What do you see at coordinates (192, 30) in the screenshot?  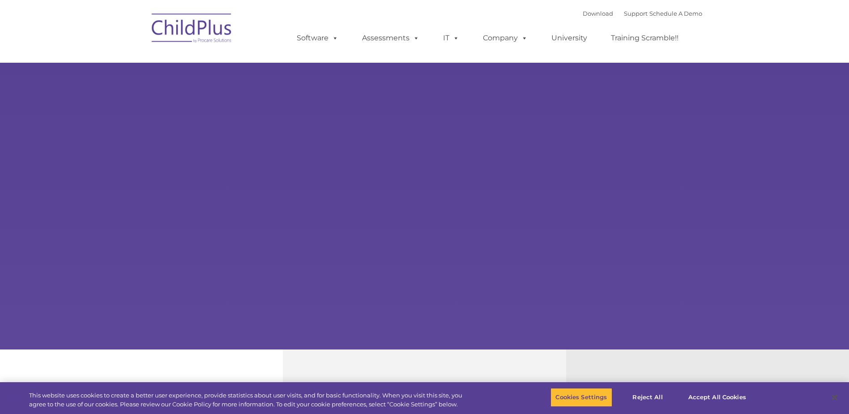 I see `img: ChildPlus by Procare Solutions` at bounding box center [192, 30].